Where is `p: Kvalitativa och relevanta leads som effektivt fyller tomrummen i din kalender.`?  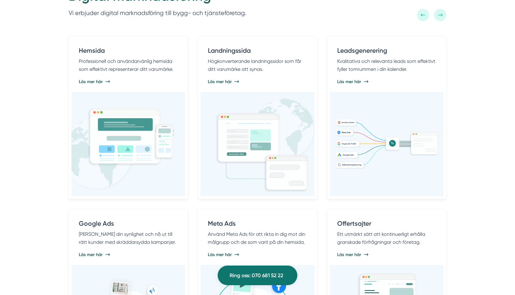 p: Kvalitativa och relevanta leads som effektivt fyller tomrummen i din kalender. is located at coordinates (386, 65).